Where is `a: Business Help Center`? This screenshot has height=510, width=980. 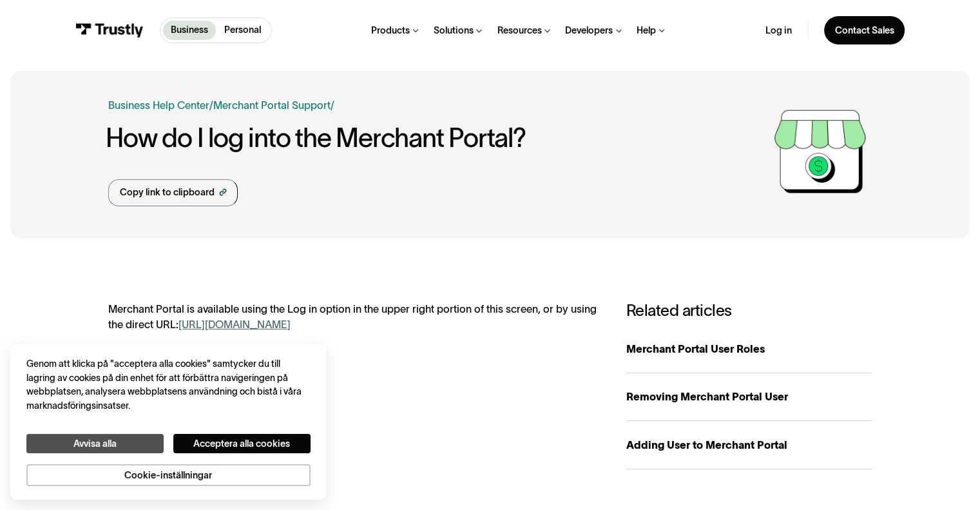
a: Business Help Center is located at coordinates (158, 106).